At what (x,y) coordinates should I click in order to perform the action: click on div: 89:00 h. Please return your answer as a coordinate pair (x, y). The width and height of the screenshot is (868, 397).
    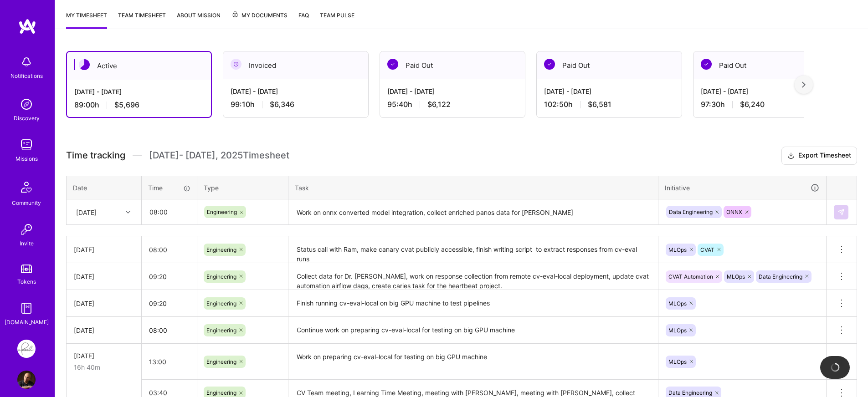
    Looking at the image, I should click on (139, 105).